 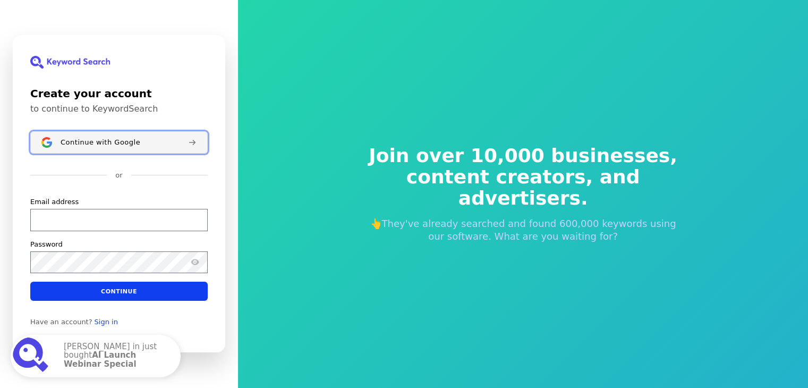 What do you see at coordinates (61, 322) in the screenshot?
I see `span: Have an account?` at bounding box center [61, 322].